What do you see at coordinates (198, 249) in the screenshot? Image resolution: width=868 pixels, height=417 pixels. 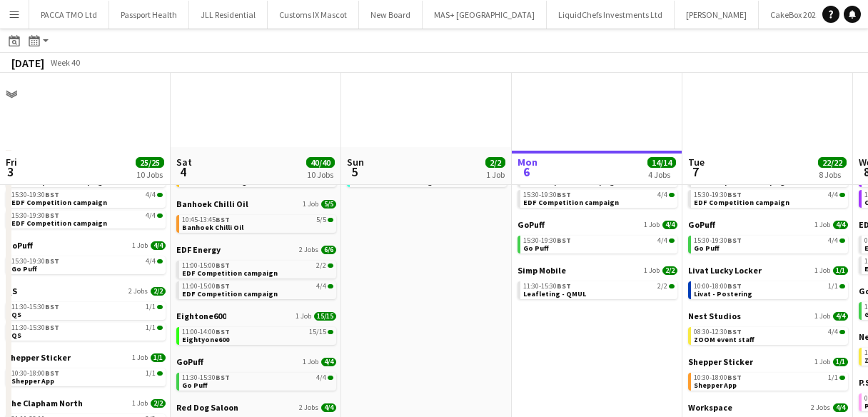 I see `span: EDF Energy` at bounding box center [198, 249].